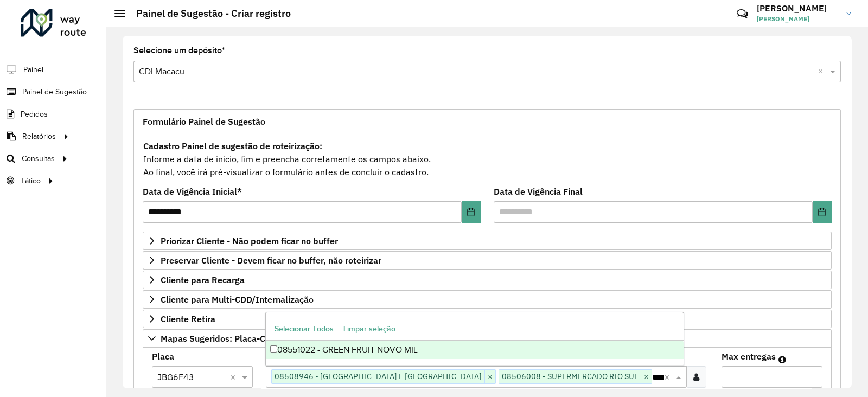  I want to click on a: Contato Rápido, so click(742, 13).